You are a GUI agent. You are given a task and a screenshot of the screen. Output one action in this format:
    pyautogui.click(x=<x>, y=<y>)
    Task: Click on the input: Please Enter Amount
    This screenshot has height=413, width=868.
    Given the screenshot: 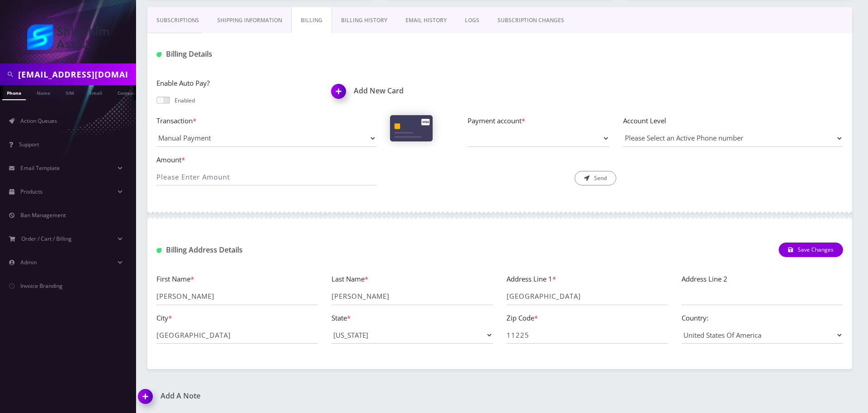 What is the action you would take?
    pyautogui.click(x=266, y=177)
    